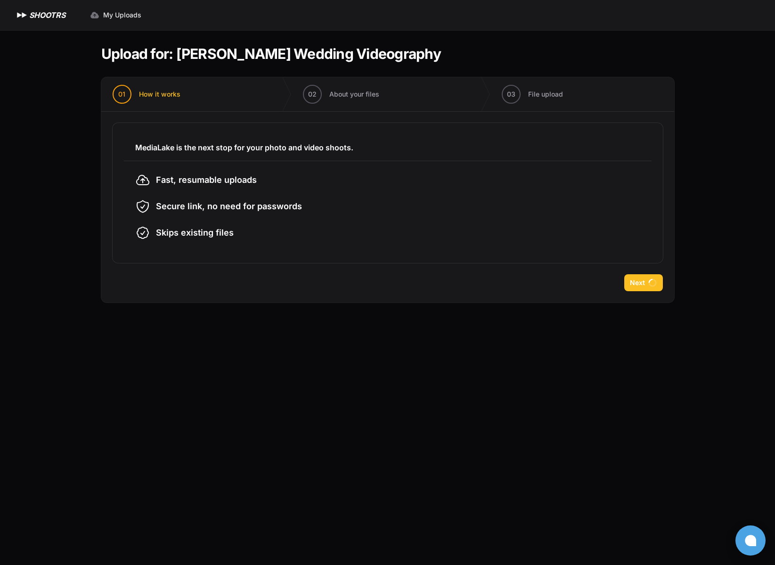 Image resolution: width=775 pixels, height=565 pixels. I want to click on span: Fast, resumable uploads, so click(206, 180).